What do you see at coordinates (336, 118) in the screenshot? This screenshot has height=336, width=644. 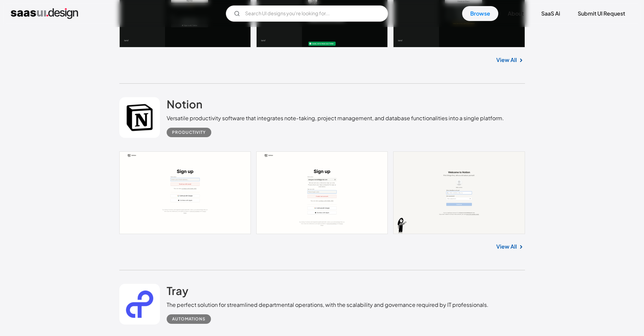 I see `div: Versatile productivity software that integrates note-taking, project management, and database fun...` at bounding box center [336, 118].